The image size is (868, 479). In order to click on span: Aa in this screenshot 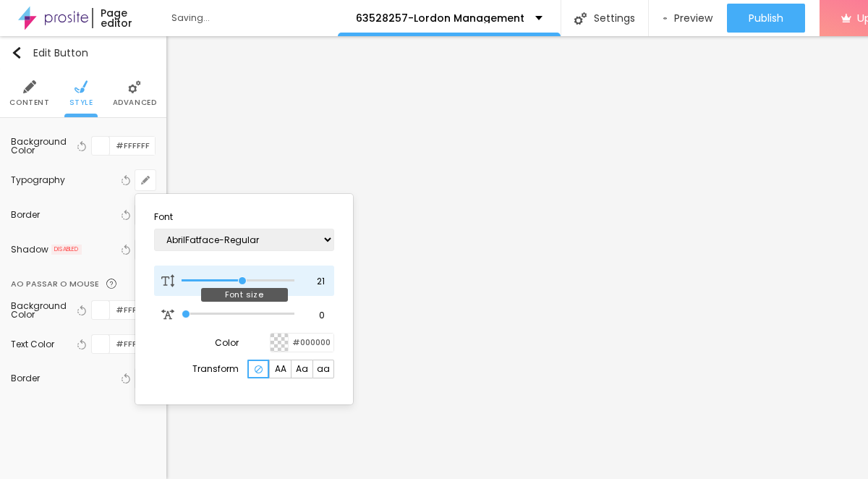, I will do `click(302, 369)`.